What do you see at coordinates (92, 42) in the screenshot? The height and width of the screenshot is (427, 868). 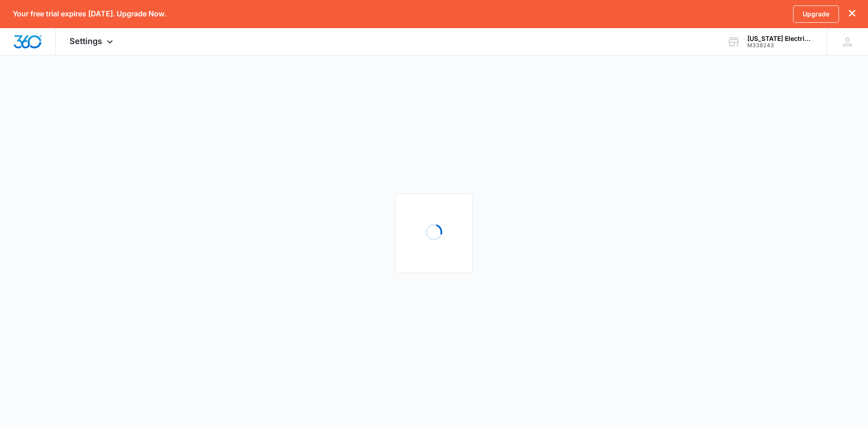 I see `div: Settings` at bounding box center [92, 42].